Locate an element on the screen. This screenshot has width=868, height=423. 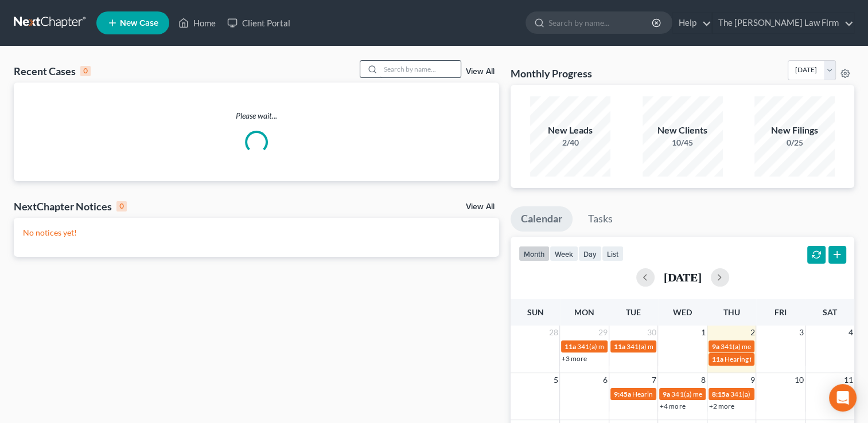
a: +4 more is located at coordinates (673, 406).